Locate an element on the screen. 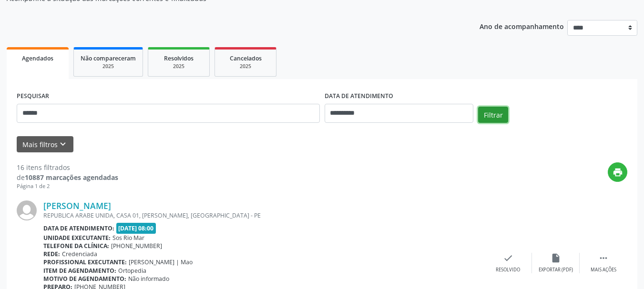 Image resolution: width=644 pixels, height=289 pixels. b: Unidade executante: is located at coordinates (77, 237).